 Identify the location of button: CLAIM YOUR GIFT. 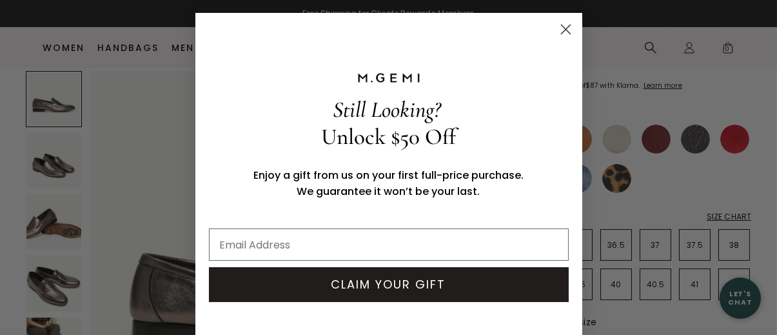
(389, 285).